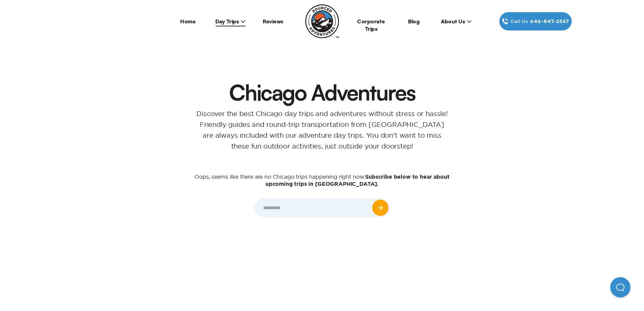  I want to click on span: Call Us, so click(519, 21).